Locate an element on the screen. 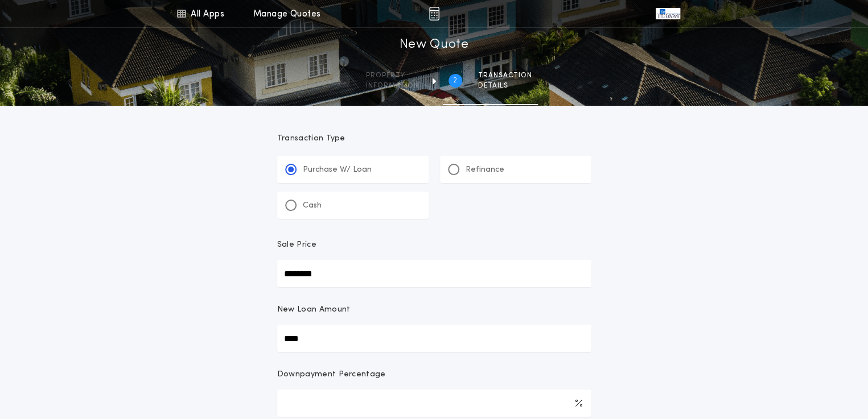 The image size is (868, 419). span: Transaction is located at coordinates (505, 75).